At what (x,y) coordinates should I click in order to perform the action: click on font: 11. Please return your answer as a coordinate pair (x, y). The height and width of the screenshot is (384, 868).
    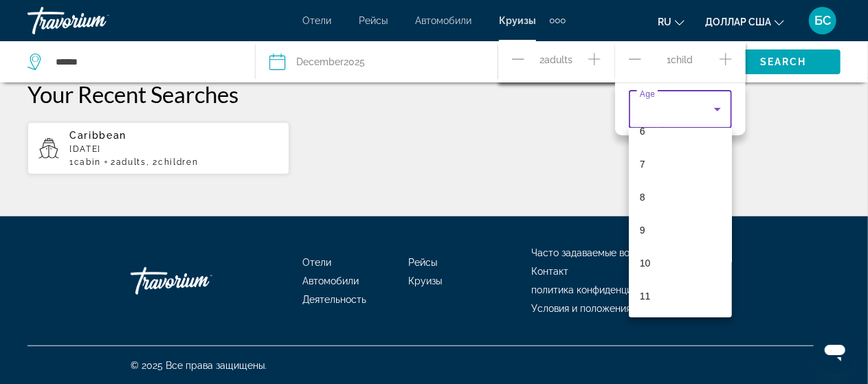
    Looking at the image, I should click on (646, 296).